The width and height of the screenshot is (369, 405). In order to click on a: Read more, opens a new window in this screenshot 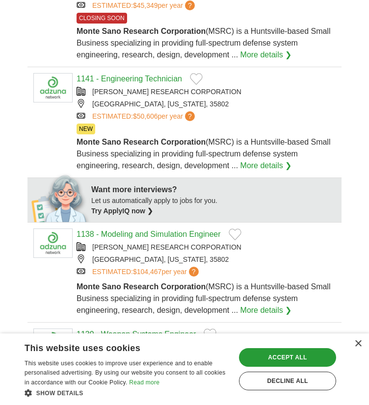, I will do `click(144, 383)`.